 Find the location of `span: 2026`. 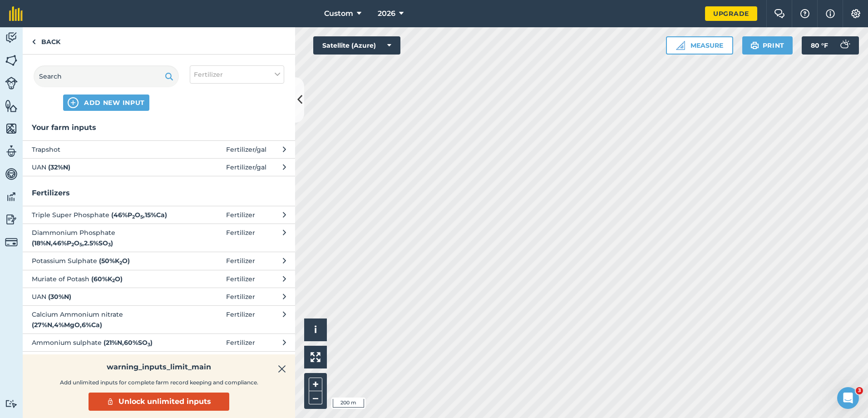

span: 2026 is located at coordinates (386, 13).